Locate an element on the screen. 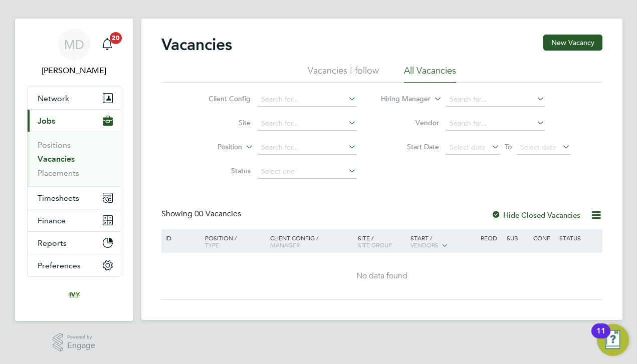  div: Showing is located at coordinates (202, 214).